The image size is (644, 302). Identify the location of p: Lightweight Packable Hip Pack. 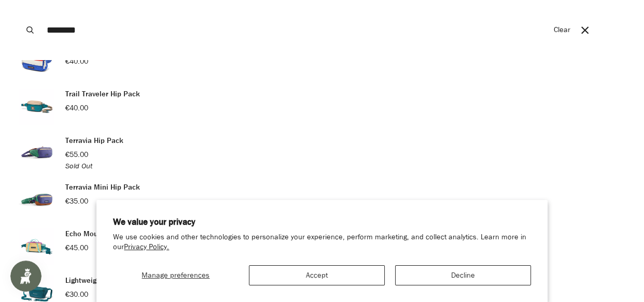
(117, 281).